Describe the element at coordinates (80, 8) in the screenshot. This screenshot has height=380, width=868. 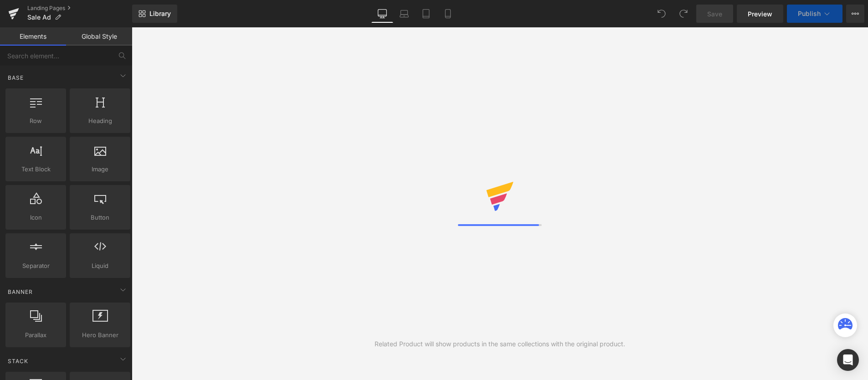
I see `a: Landing Pages` at that location.